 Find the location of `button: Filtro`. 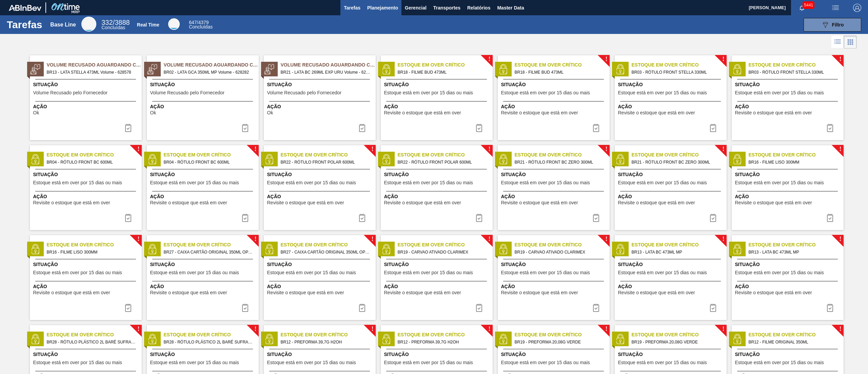

button: Filtro is located at coordinates (832, 25).